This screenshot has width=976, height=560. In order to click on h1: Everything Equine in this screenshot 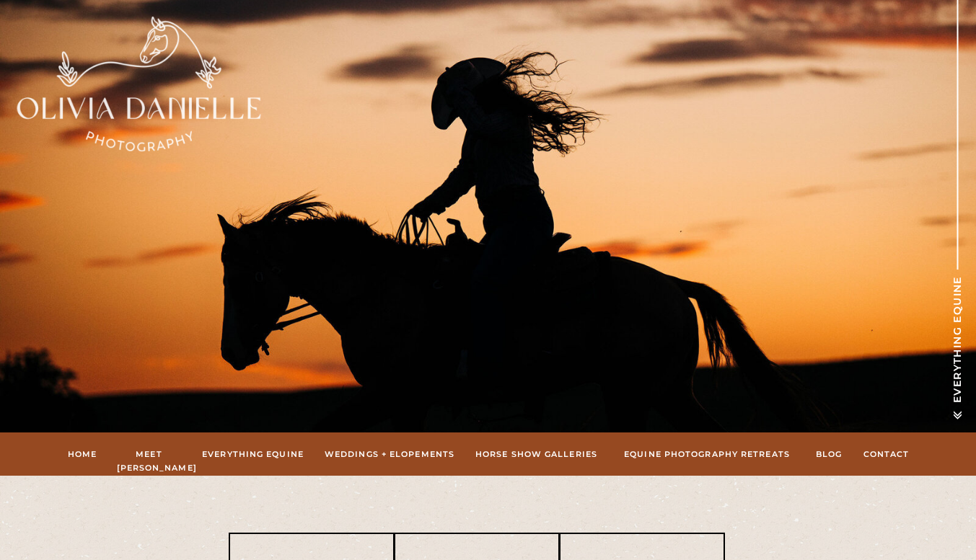, I will do `click(957, 336)`.